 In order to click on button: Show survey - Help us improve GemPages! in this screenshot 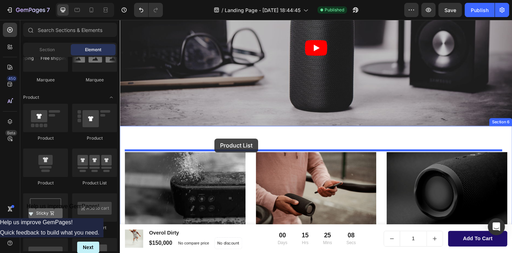, I will do `click(63, 211)`.